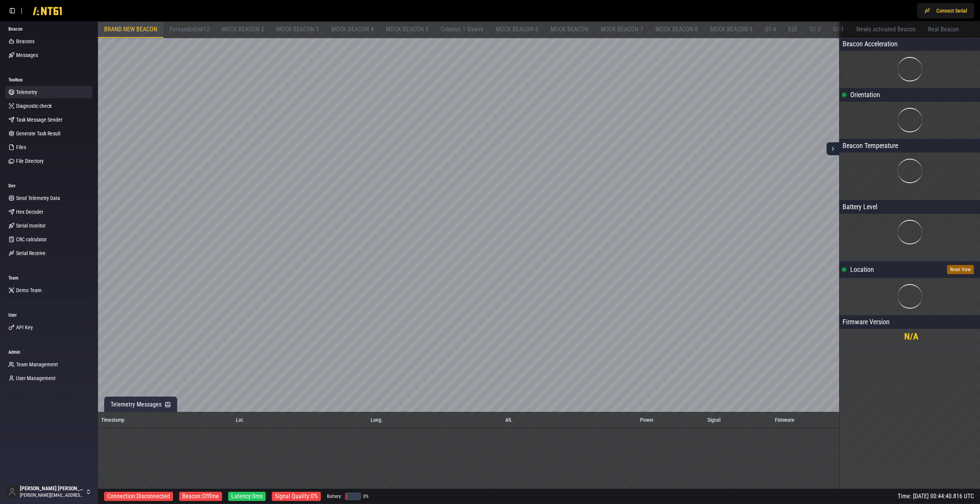  Describe the element at coordinates (49, 147) in the screenshot. I see `a: Files` at that location.